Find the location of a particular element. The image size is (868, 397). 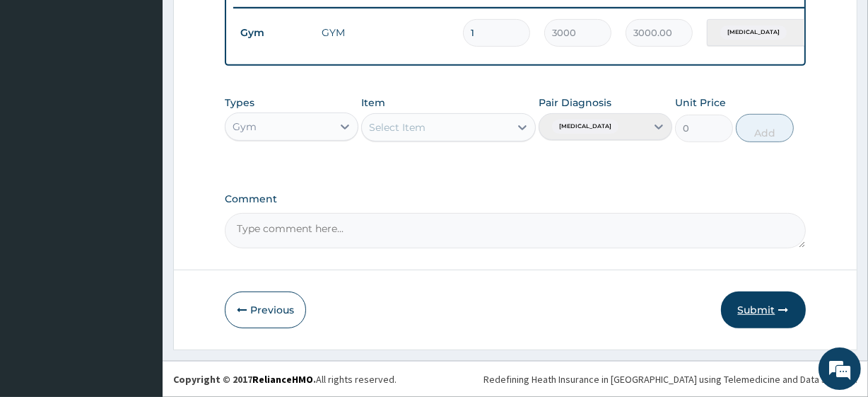

div: Gym is located at coordinates (244, 127).